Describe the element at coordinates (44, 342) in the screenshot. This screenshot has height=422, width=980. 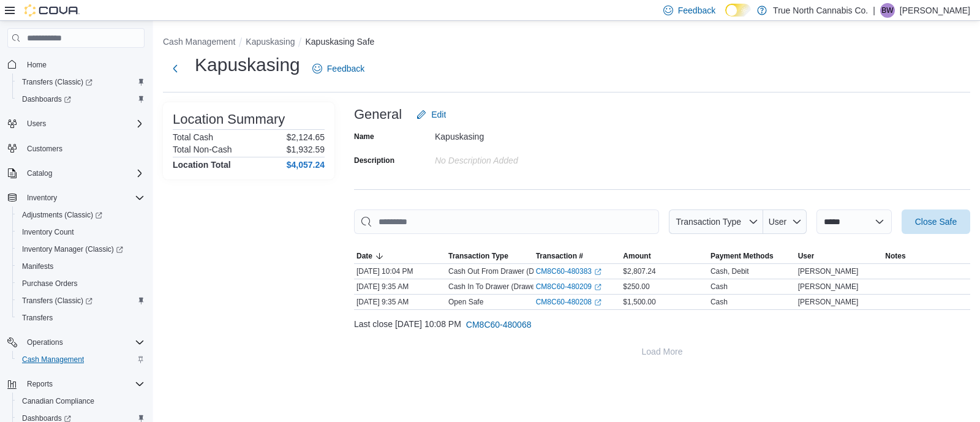
I see `button: Operations` at that location.